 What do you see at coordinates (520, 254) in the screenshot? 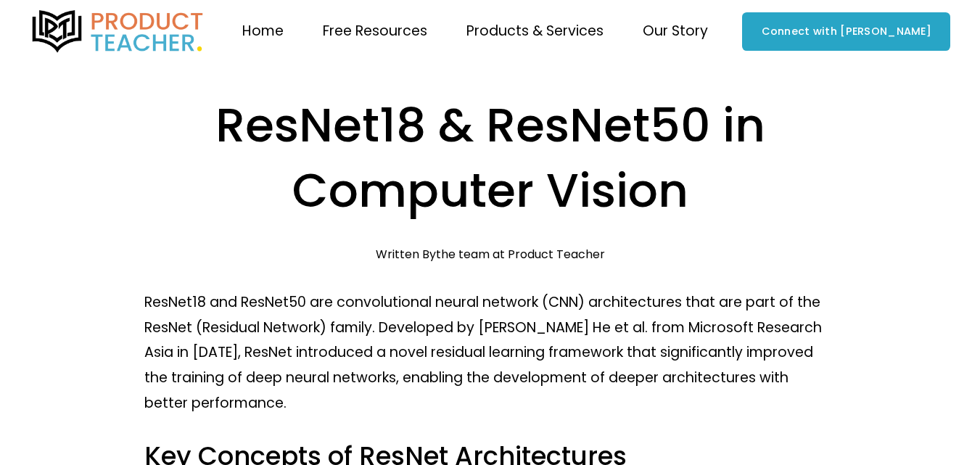
I see `a: the team at Product Teacher` at bounding box center [520, 254].